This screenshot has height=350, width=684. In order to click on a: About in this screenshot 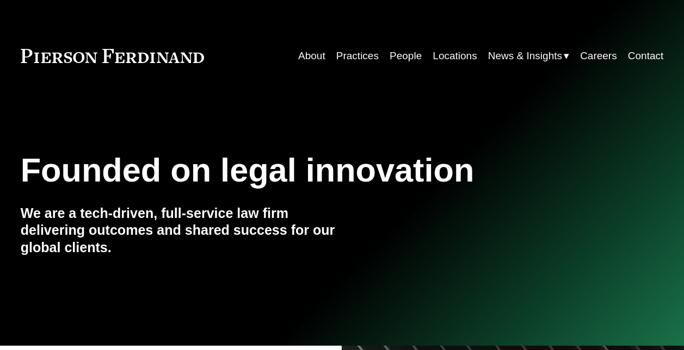, I will do `click(312, 56)`.